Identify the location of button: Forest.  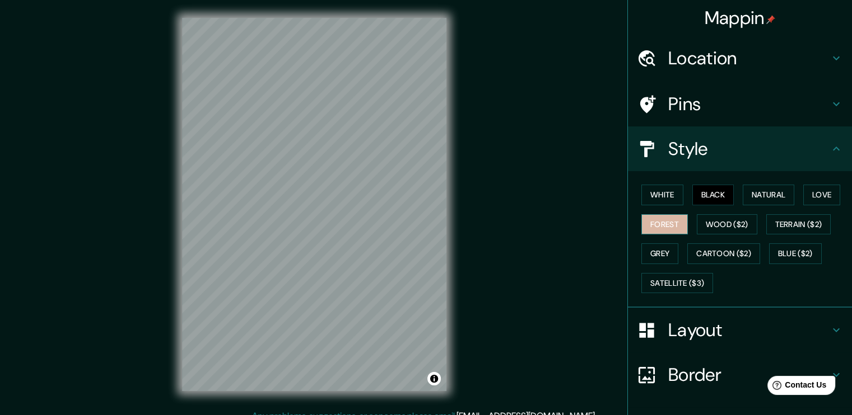
(664, 225).